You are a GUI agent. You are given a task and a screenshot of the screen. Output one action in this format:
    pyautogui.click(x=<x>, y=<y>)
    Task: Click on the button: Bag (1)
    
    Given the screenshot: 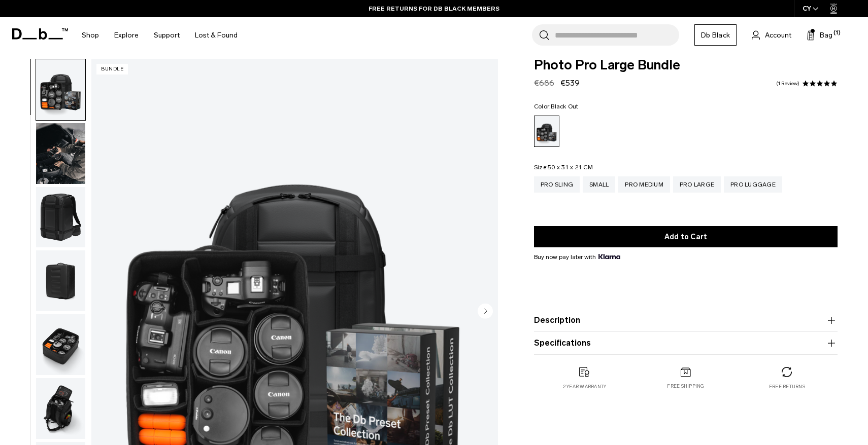 What is the action you would take?
    pyautogui.click(x=819, y=35)
    